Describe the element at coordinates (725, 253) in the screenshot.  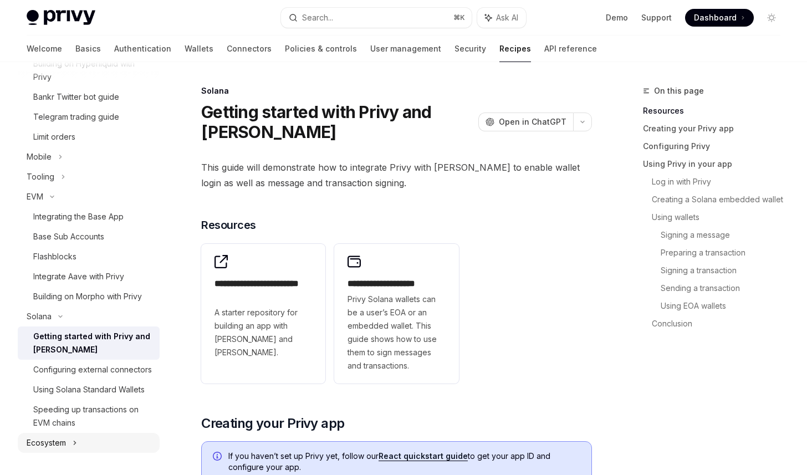
I see `a: Preparing a transaction` at that location.